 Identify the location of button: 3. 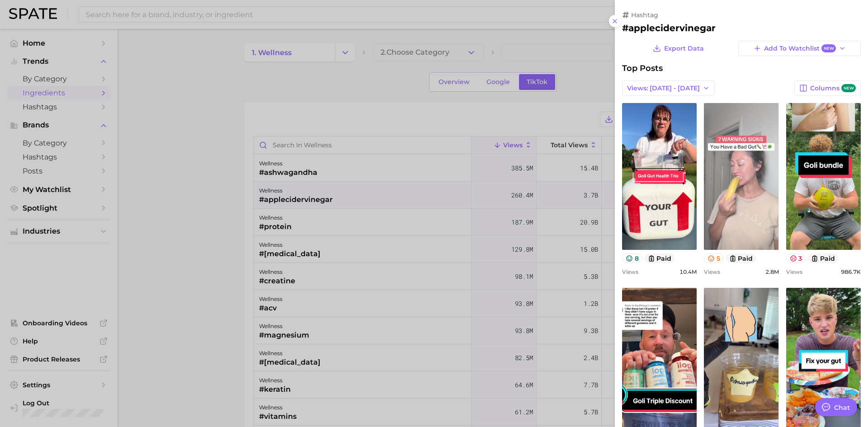
(796, 258).